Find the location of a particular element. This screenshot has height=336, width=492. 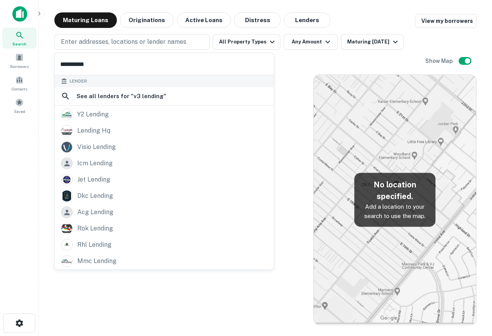

a: Borrowers is located at coordinates (19, 61).